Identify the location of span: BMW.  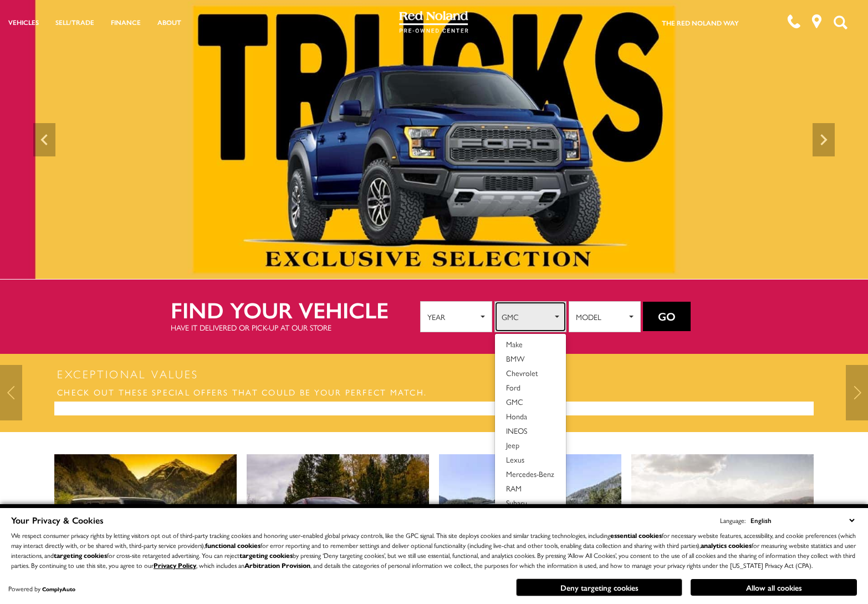
(516, 358).